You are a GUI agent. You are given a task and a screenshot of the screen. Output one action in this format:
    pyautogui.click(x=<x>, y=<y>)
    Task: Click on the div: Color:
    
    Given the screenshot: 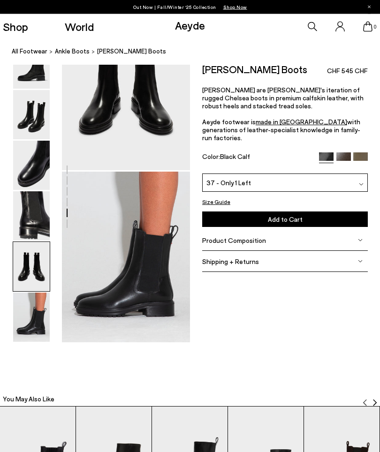 What is the action you would take?
    pyautogui.click(x=258, y=158)
    